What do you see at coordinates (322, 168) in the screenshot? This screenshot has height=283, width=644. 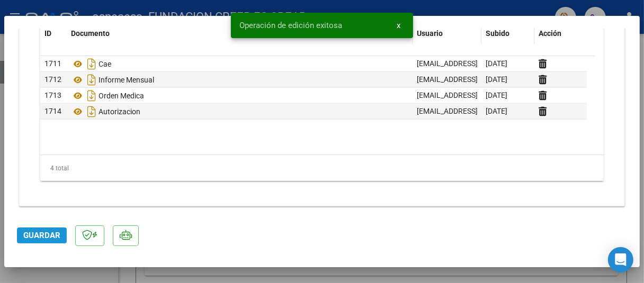 I see `div: 4 total` at bounding box center [322, 168].